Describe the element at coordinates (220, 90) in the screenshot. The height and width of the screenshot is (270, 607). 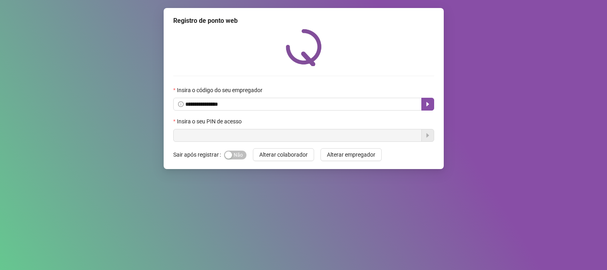
I see `label: Insira o código do seu empregador` at that location.